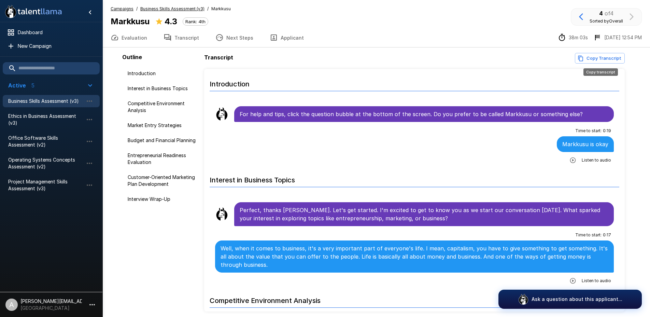 Image resolution: width=650 pixels, height=317 pixels. Describe the element at coordinates (162, 140) in the screenshot. I see `div: Budget and Financial Planning` at that location.